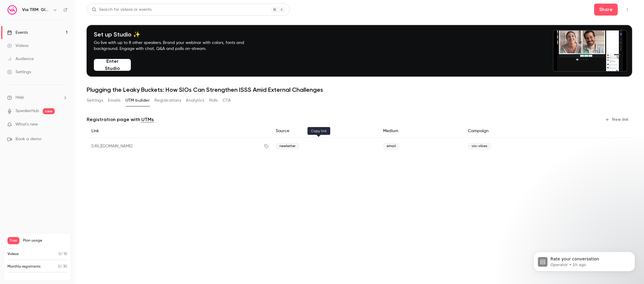 The width and height of the screenshot is (644, 284). I want to click on h6: Via TRM: Global Engagement Solutions, so click(36, 10).